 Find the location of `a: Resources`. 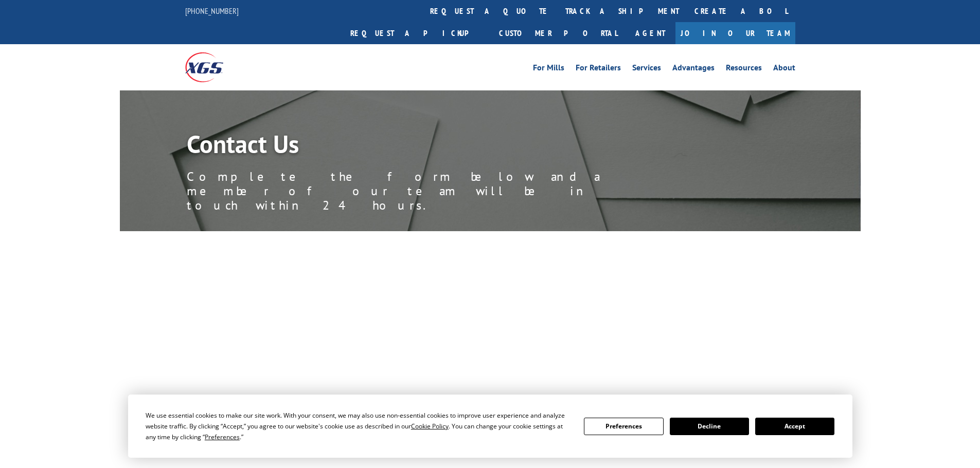

a: Resources is located at coordinates (744, 69).